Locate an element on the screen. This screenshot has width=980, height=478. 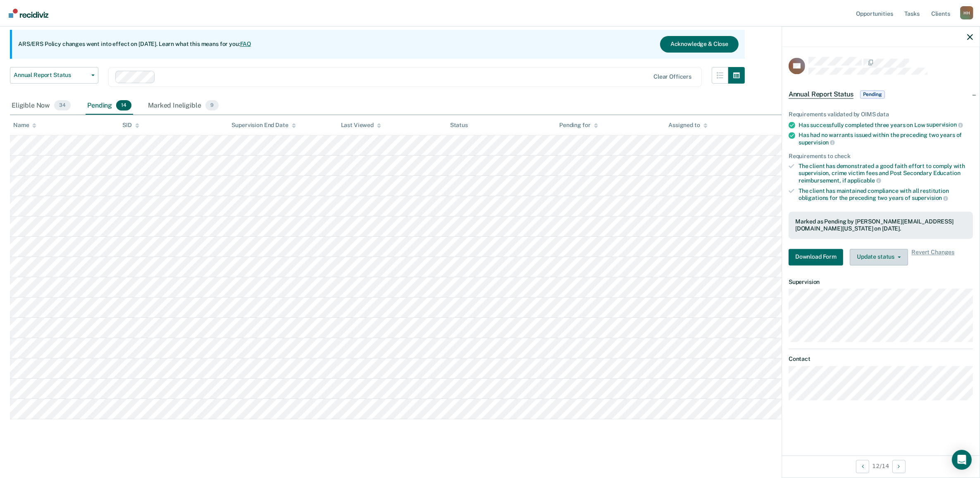
span: Pending is located at coordinates (873, 95).